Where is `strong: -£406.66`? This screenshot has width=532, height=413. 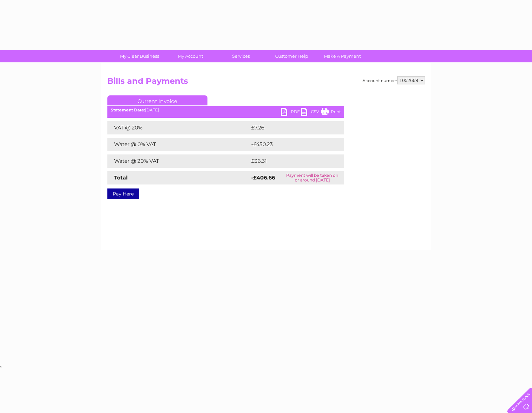
strong: -£406.66 is located at coordinates (263, 177).